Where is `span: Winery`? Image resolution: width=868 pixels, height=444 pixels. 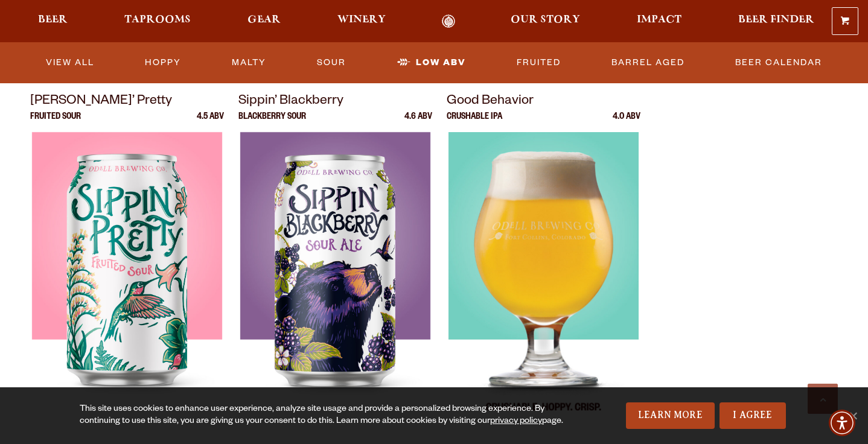 span: Winery is located at coordinates (362, 20).